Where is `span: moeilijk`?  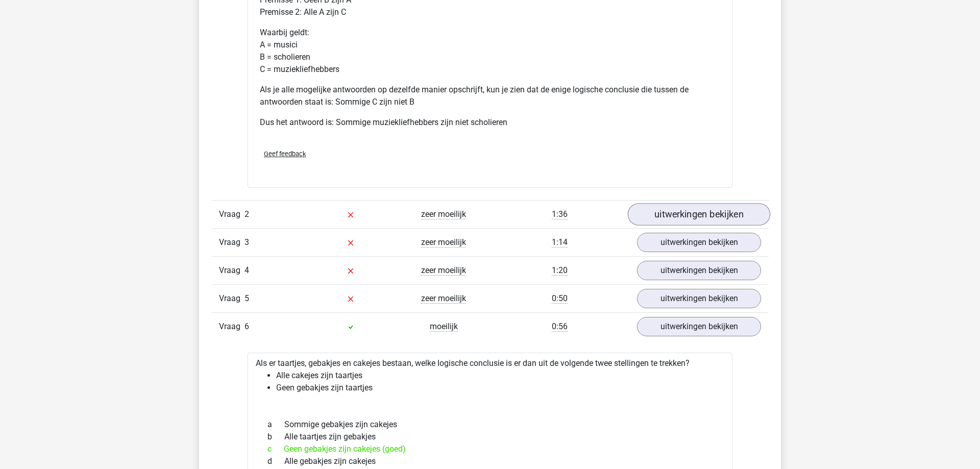 span: moeilijk is located at coordinates (444, 327).